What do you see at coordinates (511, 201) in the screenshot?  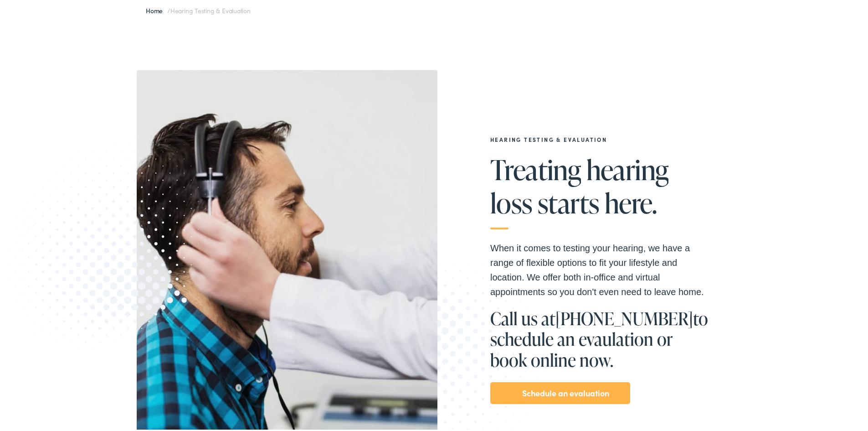 I see `span: loss` at bounding box center [511, 201].